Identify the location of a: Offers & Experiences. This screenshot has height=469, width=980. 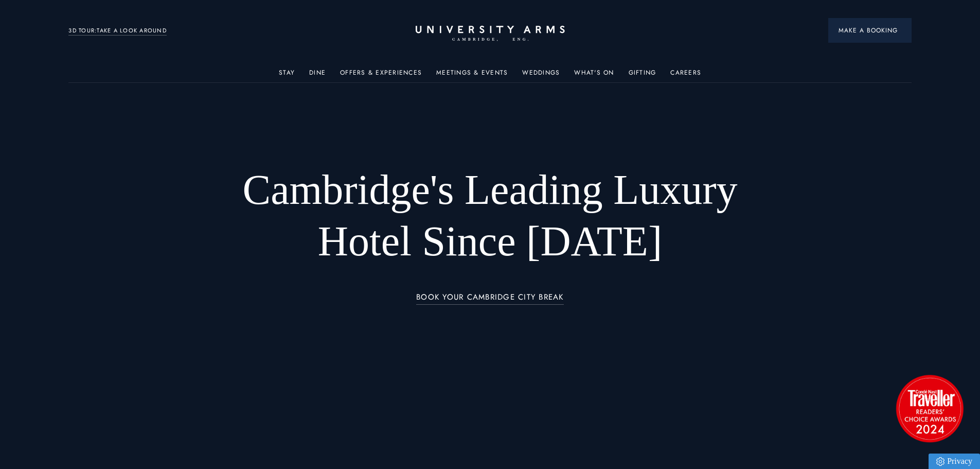
(381, 76).